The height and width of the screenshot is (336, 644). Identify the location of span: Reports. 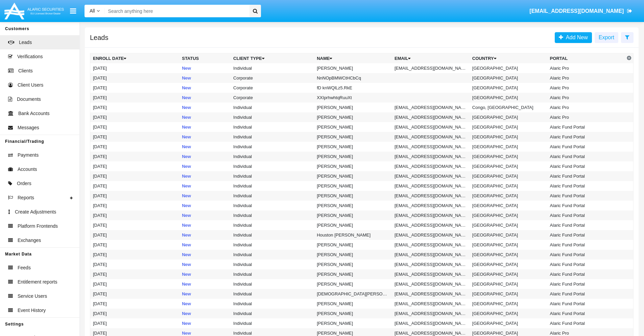
(26, 198).